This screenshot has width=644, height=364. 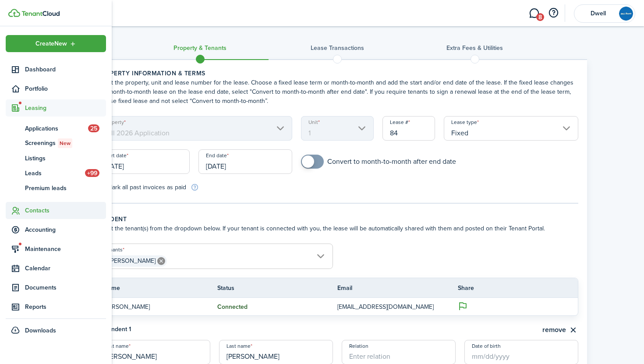 I want to click on span: Contacts, so click(x=65, y=210).